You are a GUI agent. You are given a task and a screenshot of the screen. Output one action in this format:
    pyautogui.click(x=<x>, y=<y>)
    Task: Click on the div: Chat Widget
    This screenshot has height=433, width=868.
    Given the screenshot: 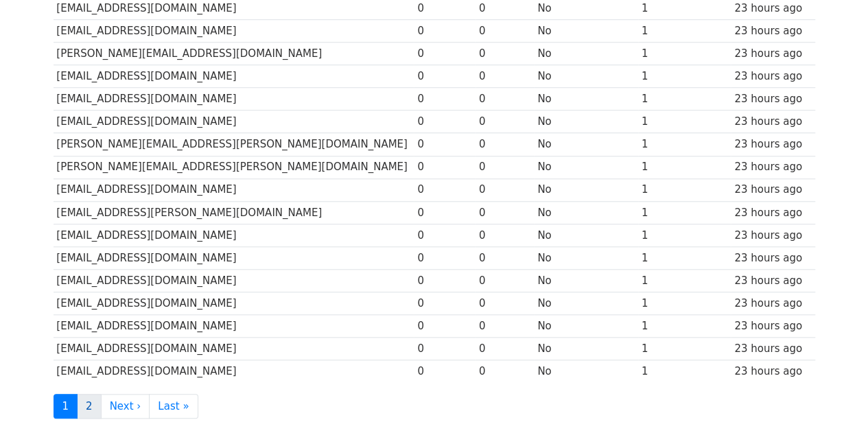 What is the action you would take?
    pyautogui.click(x=834, y=400)
    